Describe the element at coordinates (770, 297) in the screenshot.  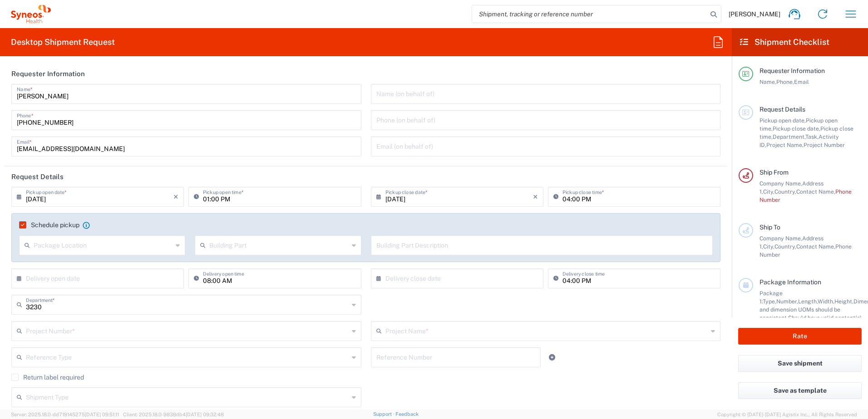
I see `span: Package 1:` at that location.